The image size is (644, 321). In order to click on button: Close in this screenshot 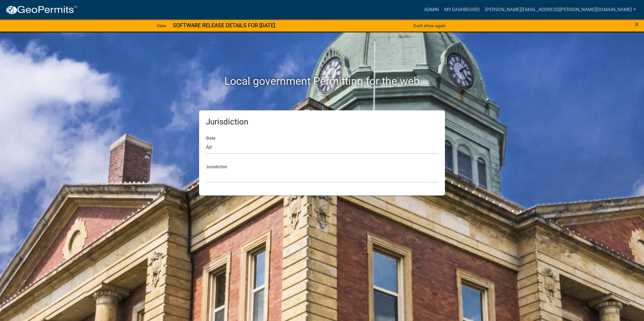, I will do `click(637, 24)`.